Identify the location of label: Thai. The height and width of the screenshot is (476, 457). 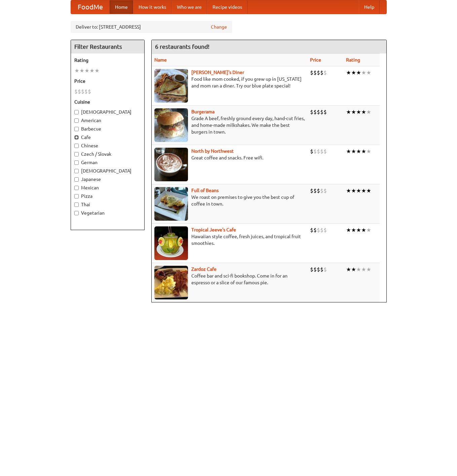
(108, 205).